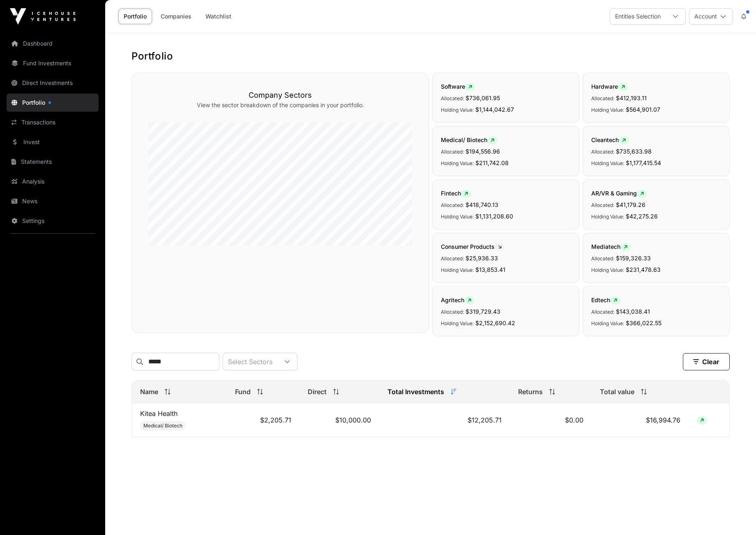 The height and width of the screenshot is (535, 756). What do you see at coordinates (490, 270) in the screenshot?
I see `span: $13,853.41` at bounding box center [490, 270].